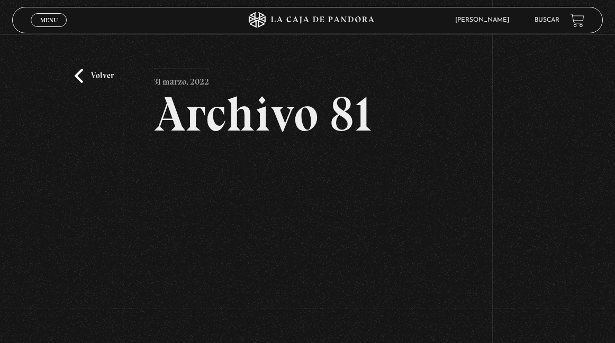  Describe the element at coordinates (181, 79) in the screenshot. I see `p: 31 marzo, 2022` at that location.